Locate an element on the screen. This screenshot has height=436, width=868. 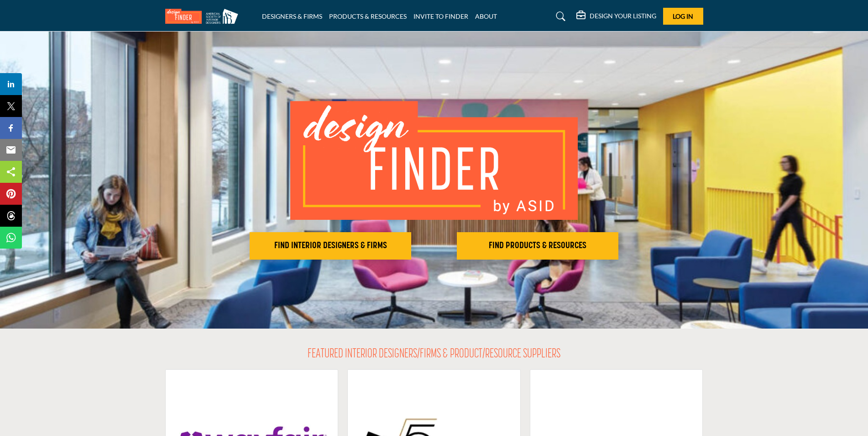
h2: FEATURED INTERIOR DESIGNERS/FIRMS & PRODUCT/RESOURCE SUPPLIERS is located at coordinates (434, 354).